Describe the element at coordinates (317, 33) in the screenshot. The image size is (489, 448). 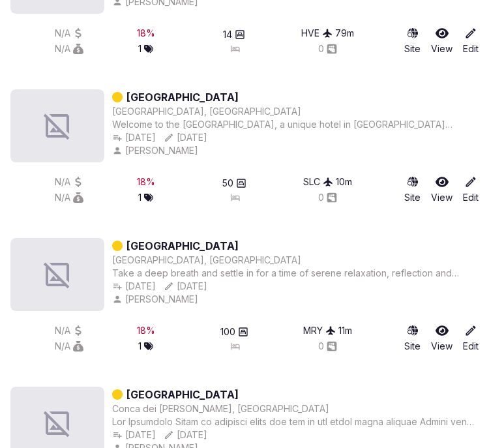
I see `div: HVE` at that location.